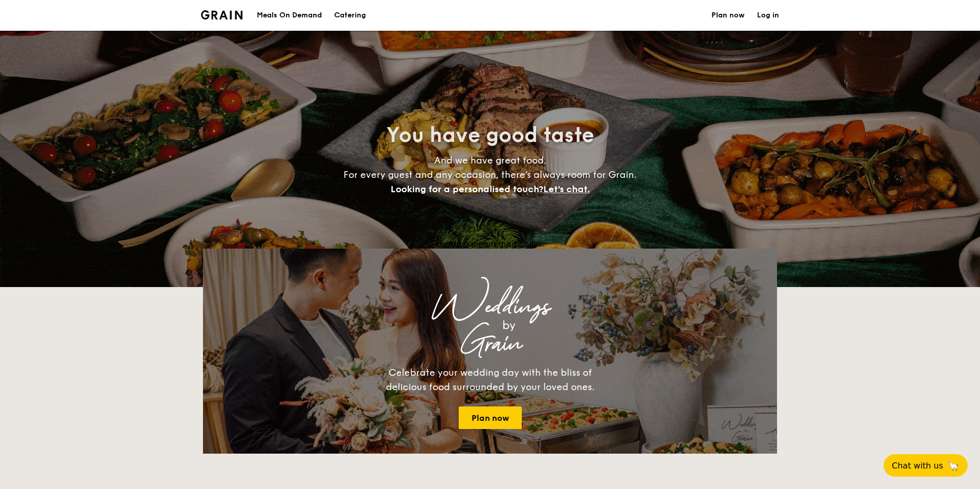 The width and height of the screenshot is (980, 489). What do you see at coordinates (490, 244) in the screenshot?
I see `div: Loading menus magically...` at bounding box center [490, 244].